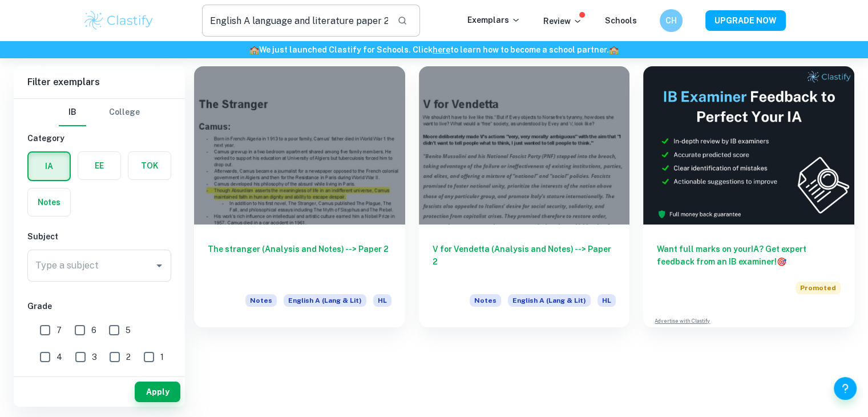  What do you see at coordinates (100, 113) in the screenshot?
I see `div: Filter type choice` at bounding box center [100, 113].